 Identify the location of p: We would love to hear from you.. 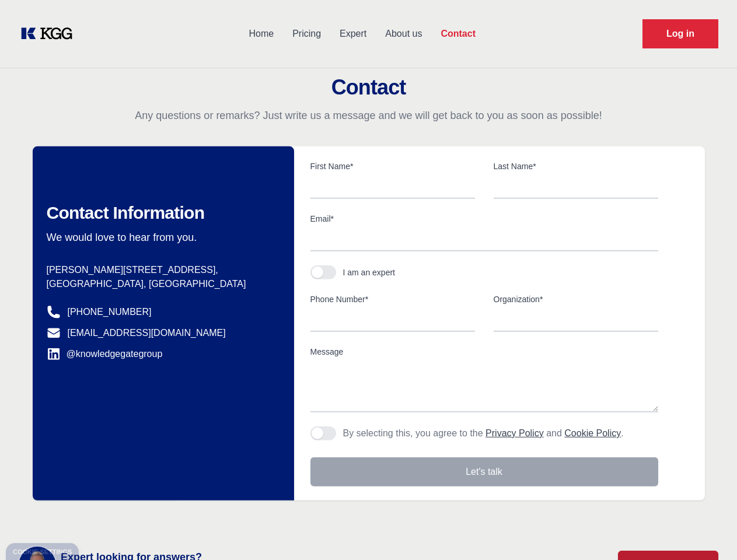
(161, 237).